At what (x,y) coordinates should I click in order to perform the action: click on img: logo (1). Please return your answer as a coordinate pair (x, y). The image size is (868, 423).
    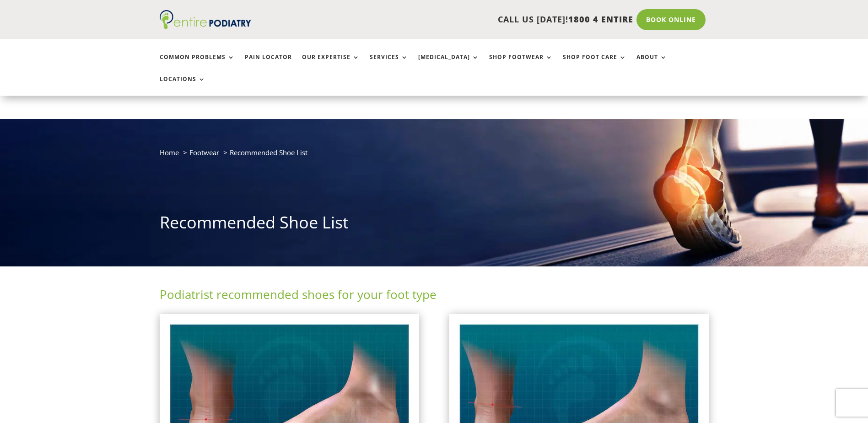
    Looking at the image, I should click on (206, 20).